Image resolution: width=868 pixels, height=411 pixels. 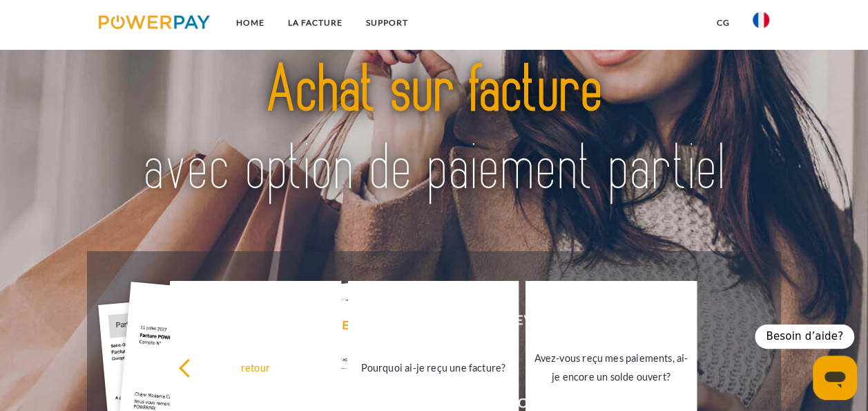 I want to click on a: Support, so click(x=386, y=23).